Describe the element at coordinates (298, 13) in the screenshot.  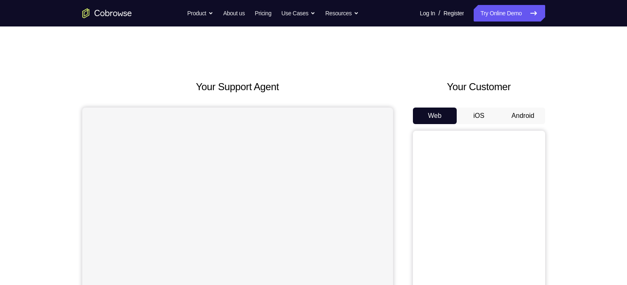
I see `button: Use Cases` at that location.